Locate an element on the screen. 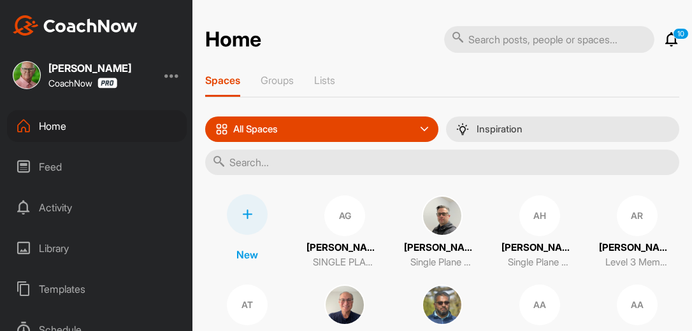 The width and height of the screenshot is (692, 331). div: AR is located at coordinates (637, 216).